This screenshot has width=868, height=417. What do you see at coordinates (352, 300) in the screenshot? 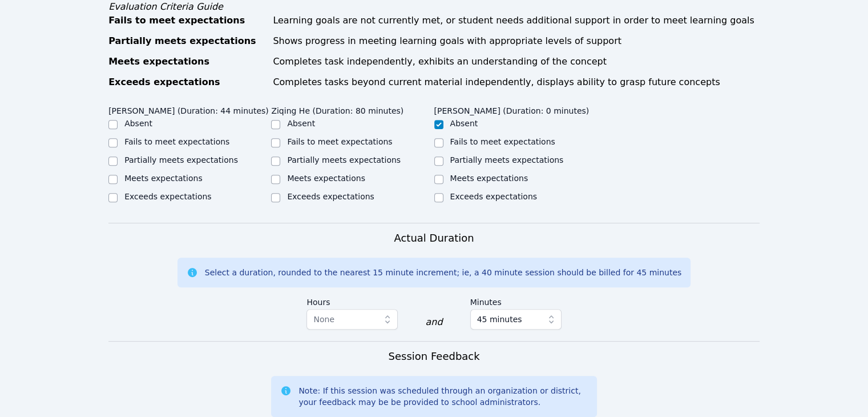
I see `label: Hours` at bounding box center [352, 300].